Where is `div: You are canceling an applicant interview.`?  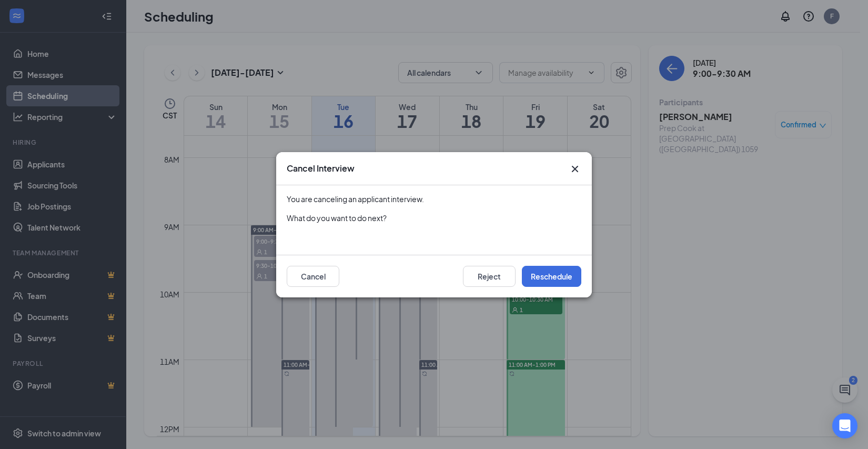
div: You are canceling an applicant interview. is located at coordinates (434, 199).